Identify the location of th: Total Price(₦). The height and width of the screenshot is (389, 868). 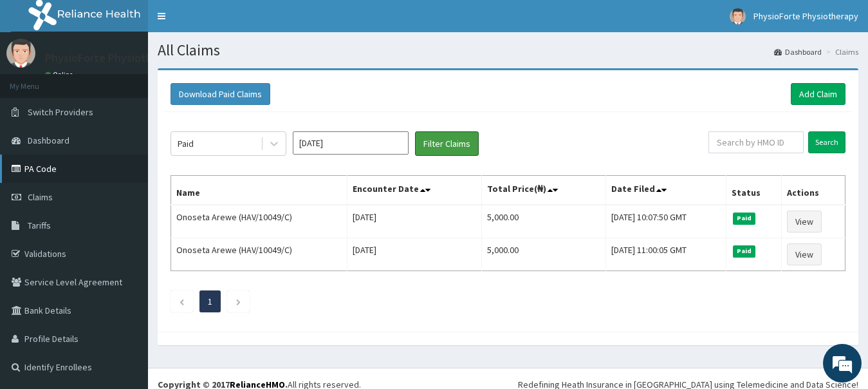
(543, 191).